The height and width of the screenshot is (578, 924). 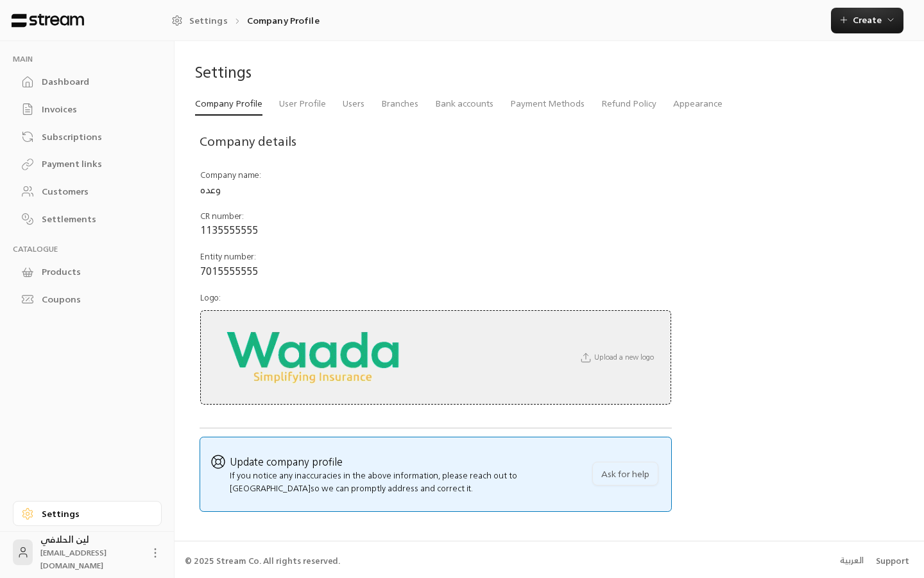 I want to click on span: 7015555555, so click(x=229, y=270).